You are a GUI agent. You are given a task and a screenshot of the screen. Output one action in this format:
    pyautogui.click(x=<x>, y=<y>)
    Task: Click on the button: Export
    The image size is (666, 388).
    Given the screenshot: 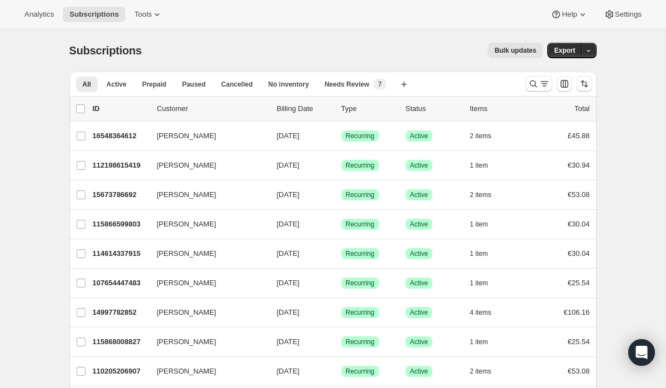 What is the action you would take?
    pyautogui.click(x=565, y=51)
    